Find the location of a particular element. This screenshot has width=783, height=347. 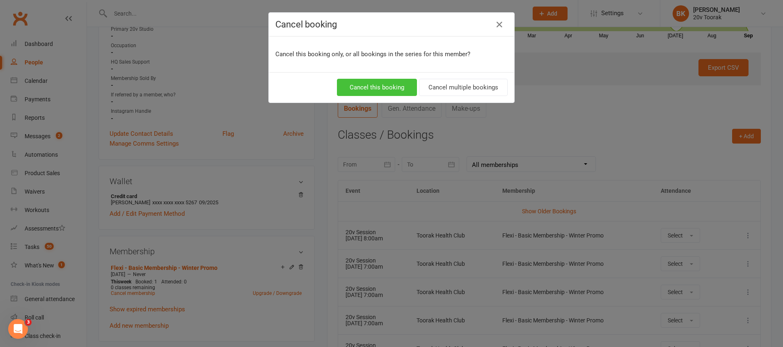

p: Cancel this booking only, or all bookings in the series for this member? is located at coordinates (391, 54).